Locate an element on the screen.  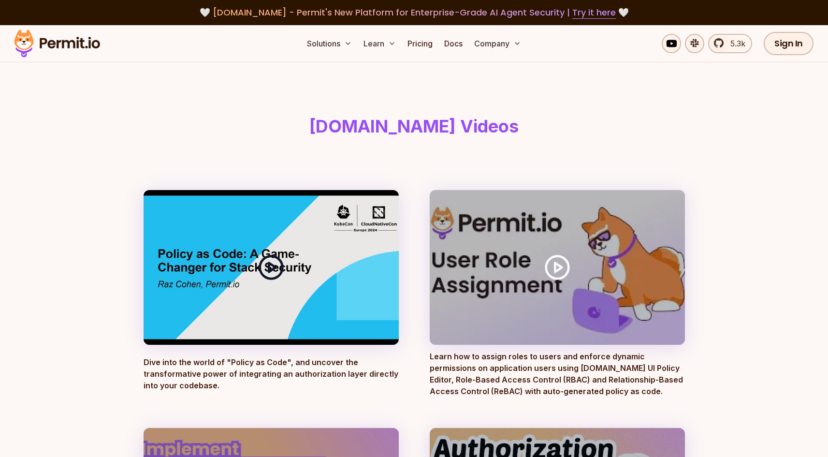
a: 5.3k is located at coordinates (730, 43).